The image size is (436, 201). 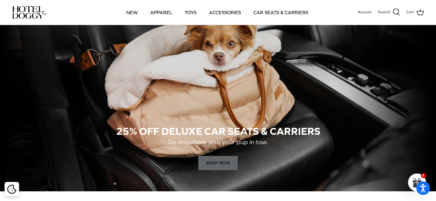 I want to click on img: Cookie policy, so click(x=12, y=190).